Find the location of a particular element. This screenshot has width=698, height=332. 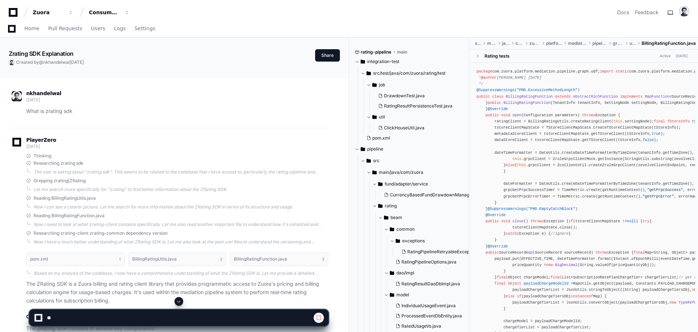

span: pipeline is located at coordinates (600, 43).